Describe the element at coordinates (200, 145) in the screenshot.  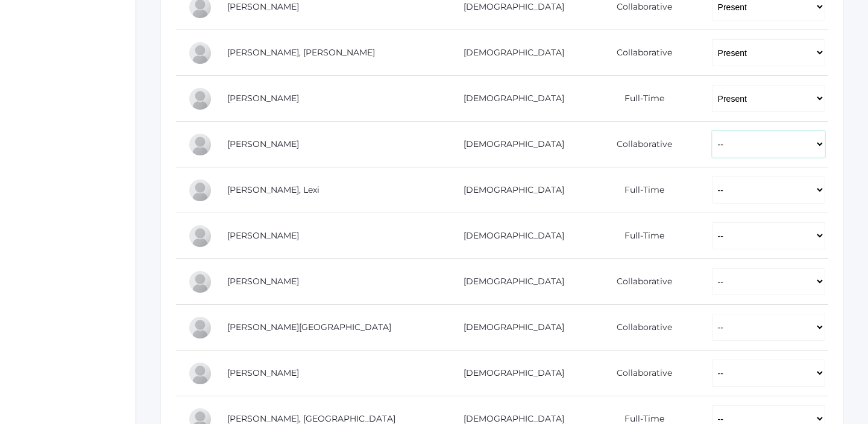
I see `div: Corbin Intlekofer` at that location.